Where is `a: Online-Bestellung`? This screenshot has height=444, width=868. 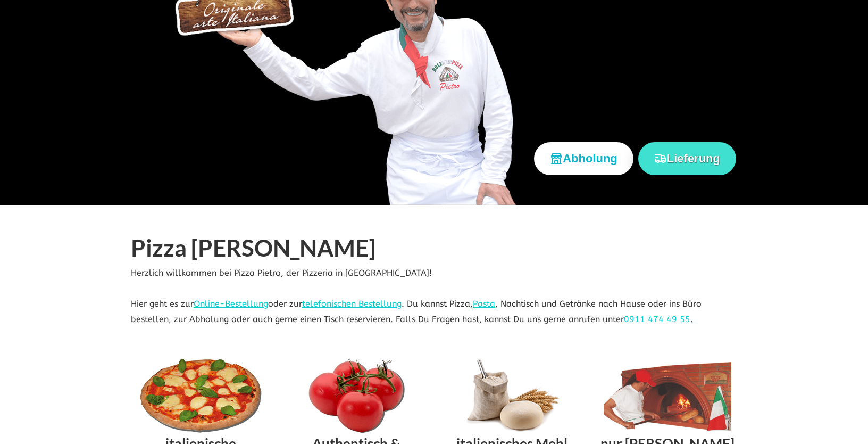 a: Online-Bestellung is located at coordinates (231, 304).